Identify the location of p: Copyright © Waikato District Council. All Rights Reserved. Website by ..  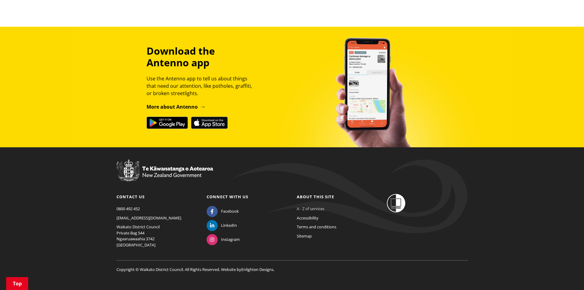
(292, 266).